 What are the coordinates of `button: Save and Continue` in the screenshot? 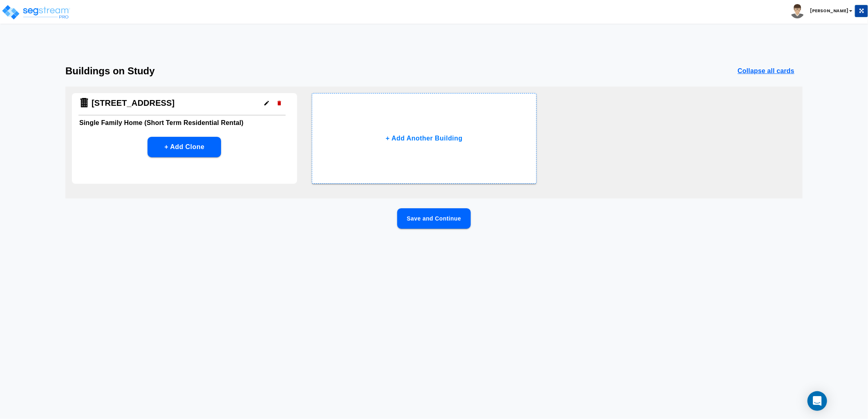 It's located at (434, 219).